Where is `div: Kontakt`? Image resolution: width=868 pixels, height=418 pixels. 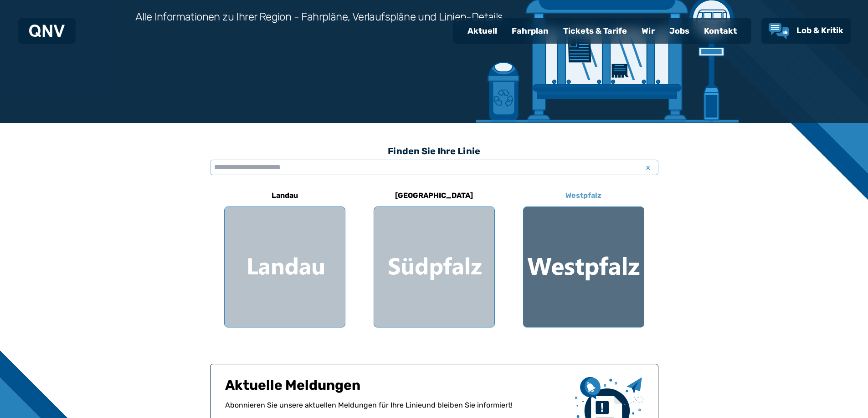
div: Kontakt is located at coordinates (720, 31).